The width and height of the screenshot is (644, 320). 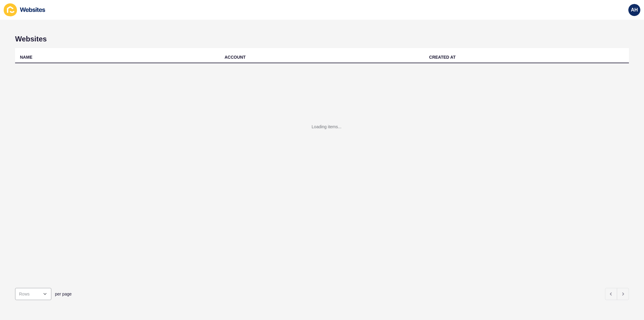 I want to click on div: ACCOUNT, so click(x=235, y=57).